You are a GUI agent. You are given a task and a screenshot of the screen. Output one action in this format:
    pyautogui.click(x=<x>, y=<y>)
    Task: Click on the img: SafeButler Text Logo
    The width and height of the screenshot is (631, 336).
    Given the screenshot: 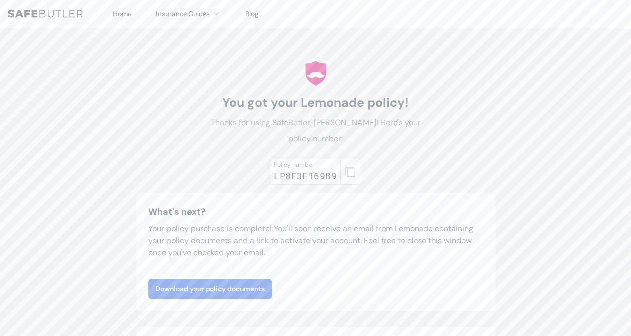 What is the action you would take?
    pyautogui.click(x=45, y=14)
    